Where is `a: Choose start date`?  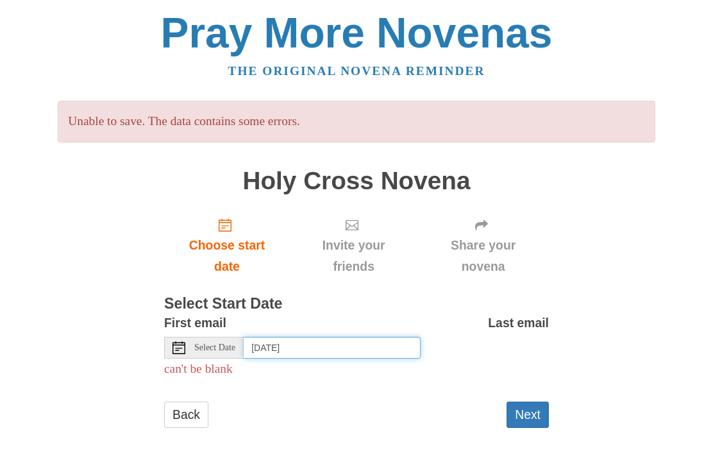 a: Choose start date is located at coordinates (227, 245).